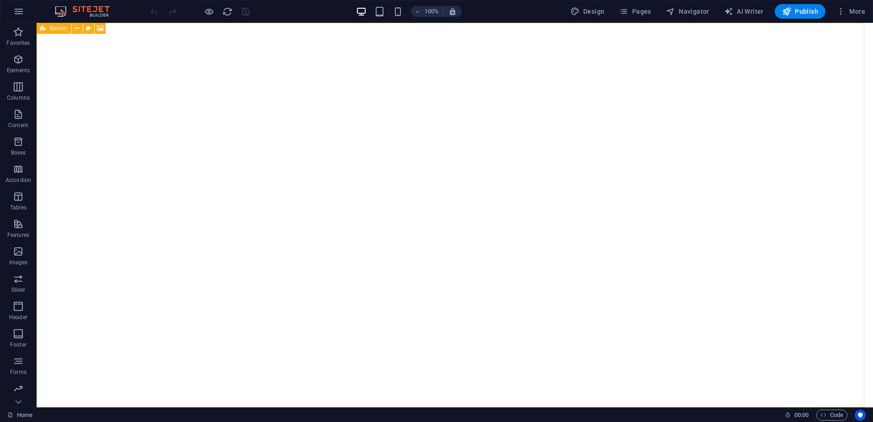 The image size is (873, 422). Describe the element at coordinates (588, 11) in the screenshot. I see `button: Design` at that location.